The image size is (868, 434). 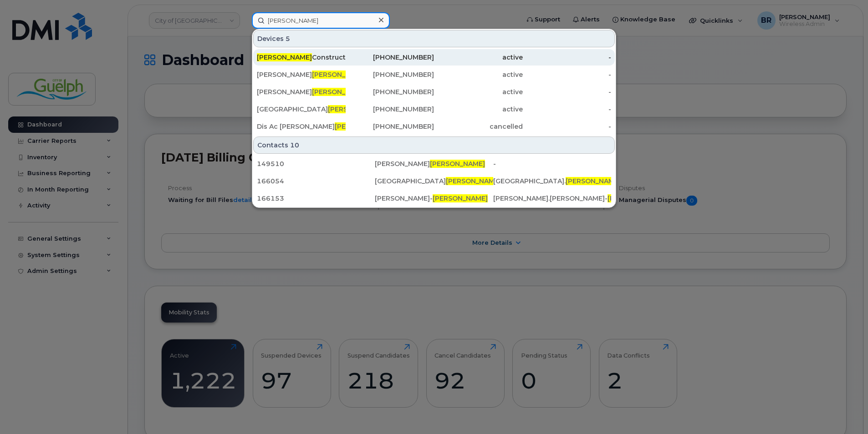 I want to click on div: Devices, so click(x=434, y=39).